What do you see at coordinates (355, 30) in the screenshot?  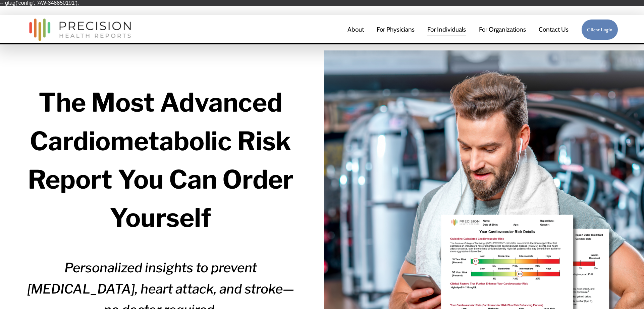 I see `a: About` at bounding box center [355, 30].